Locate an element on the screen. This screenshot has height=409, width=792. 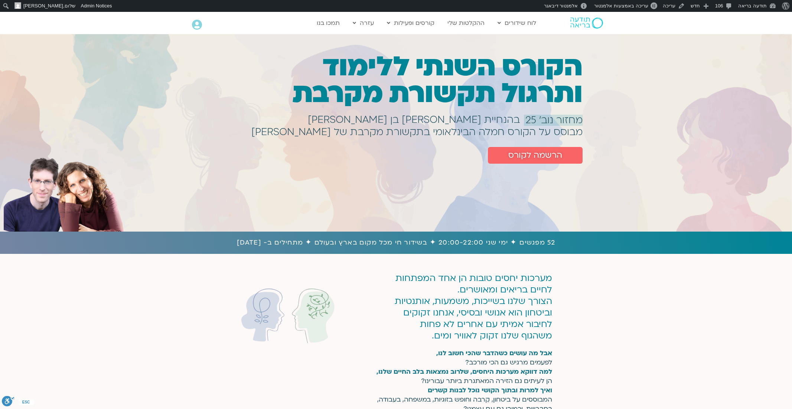
a: לוח שידורים is located at coordinates (517, 23).